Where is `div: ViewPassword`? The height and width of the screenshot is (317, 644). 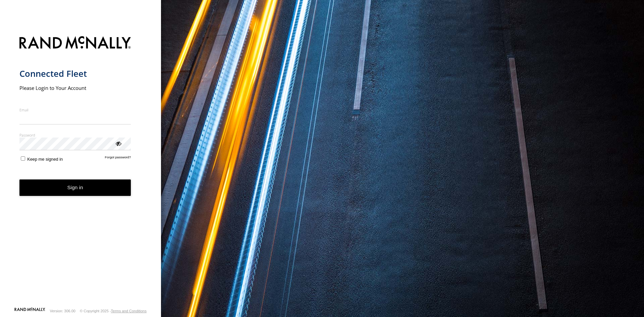 div: ViewPassword is located at coordinates (118, 143).